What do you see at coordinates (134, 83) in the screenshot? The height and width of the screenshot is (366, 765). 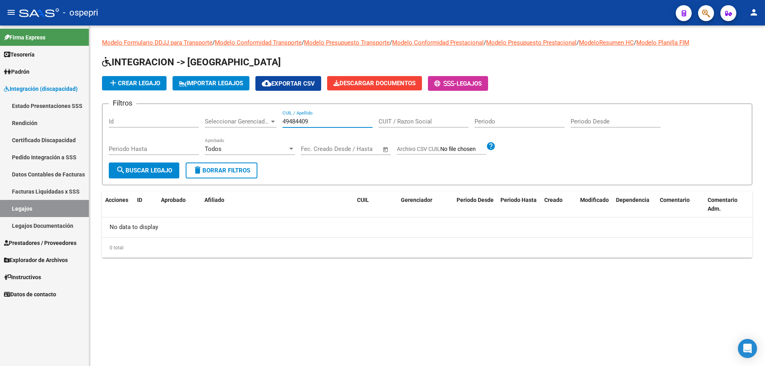 I see `span: Crear Legajo` at bounding box center [134, 83].